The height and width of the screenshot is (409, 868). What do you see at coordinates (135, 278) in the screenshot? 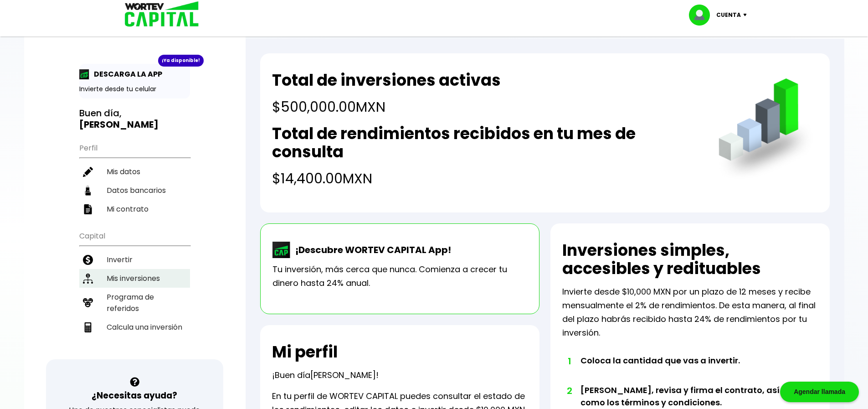
I see `a: Mis inversiones` at bounding box center [135, 278].